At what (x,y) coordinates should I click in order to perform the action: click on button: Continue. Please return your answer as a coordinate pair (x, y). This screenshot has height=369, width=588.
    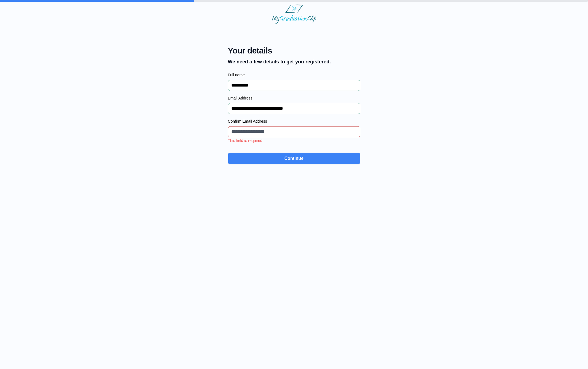
    Looking at the image, I should click on (294, 159).